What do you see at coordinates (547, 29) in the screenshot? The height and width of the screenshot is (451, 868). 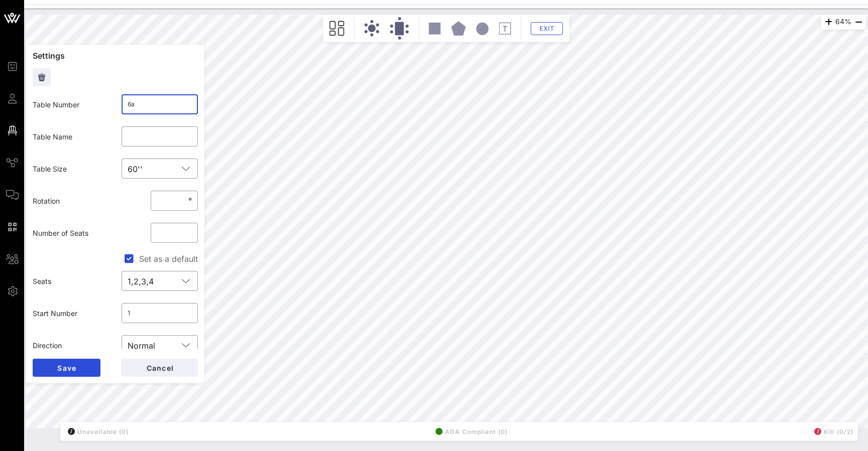 I see `button: Exit` at bounding box center [547, 29].